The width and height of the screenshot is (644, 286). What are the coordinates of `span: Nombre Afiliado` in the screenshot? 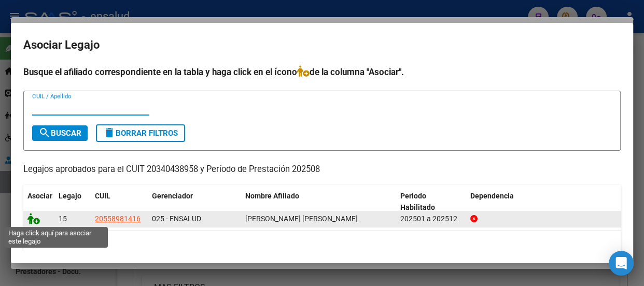 It's located at (272, 196).